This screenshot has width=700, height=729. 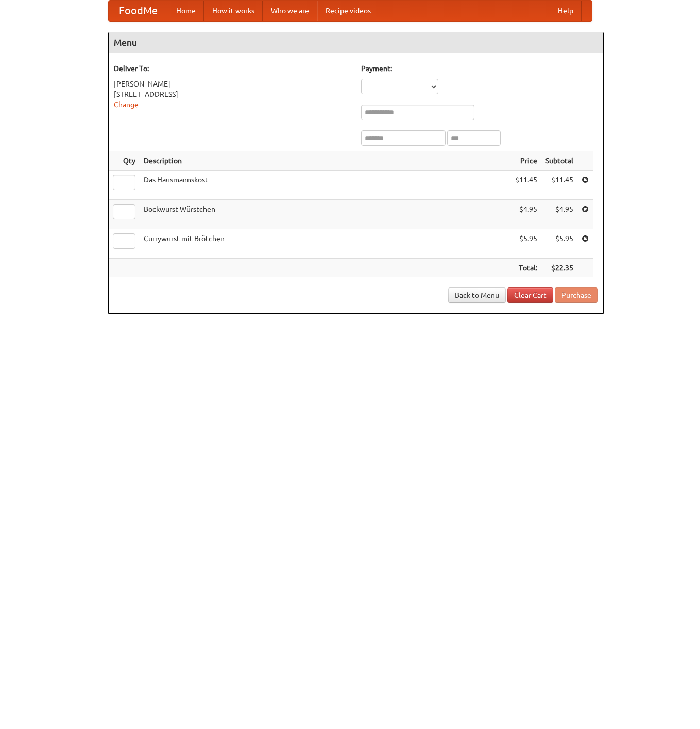 What do you see at coordinates (356, 43) in the screenshot?
I see `h4: Menu` at bounding box center [356, 43].